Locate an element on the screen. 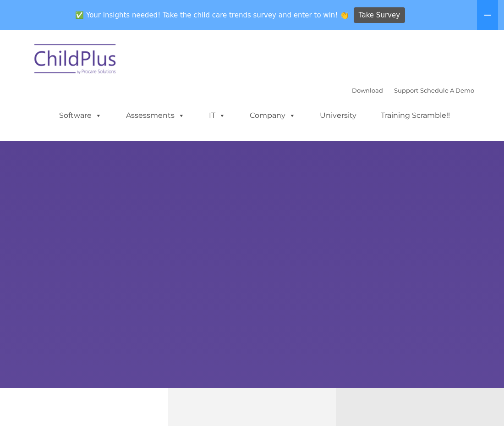 Image resolution: width=504 pixels, height=426 pixels. a: Training Scramble!! is located at coordinates (415, 116).